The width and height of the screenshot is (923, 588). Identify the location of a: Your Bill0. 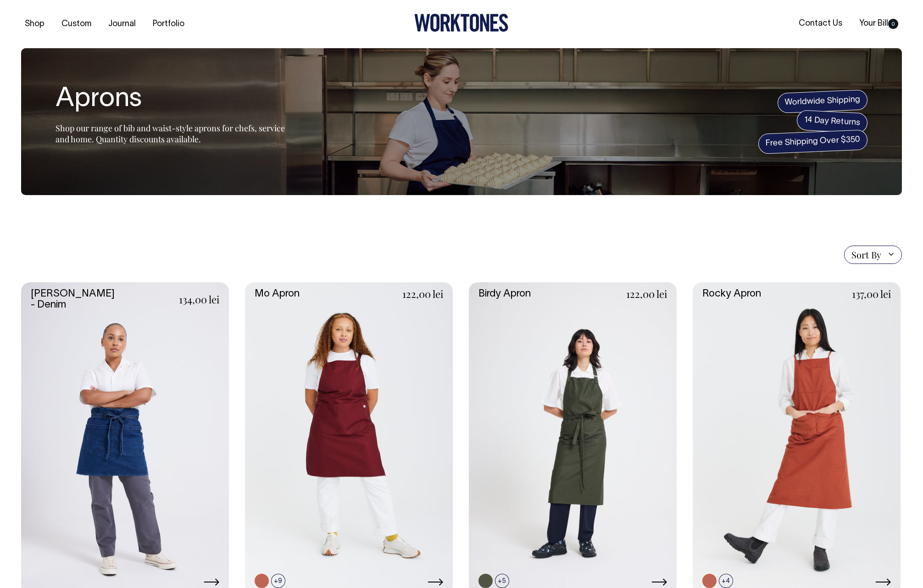
(878, 24).